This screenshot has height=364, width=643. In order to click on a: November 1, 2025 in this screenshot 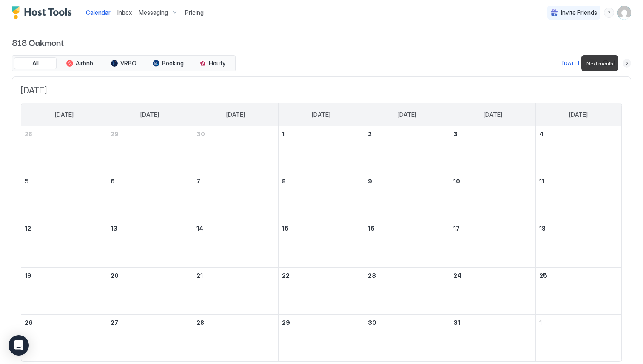, I will do `click(578, 323)`.